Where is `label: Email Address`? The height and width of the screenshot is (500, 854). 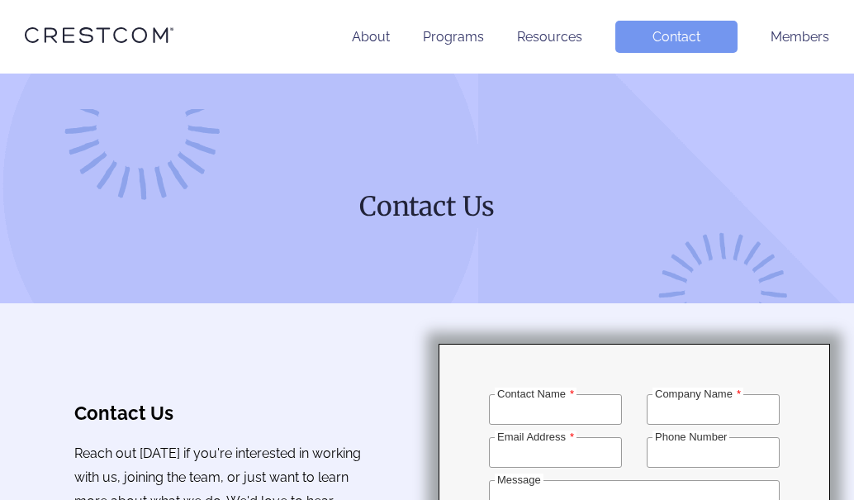
label: Email Address is located at coordinates (535, 436).